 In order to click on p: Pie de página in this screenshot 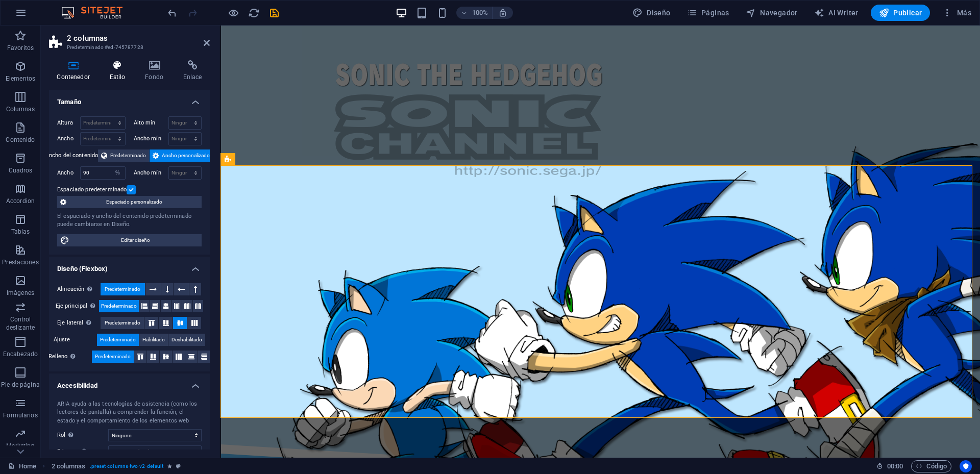, I will do `click(20, 385)`.